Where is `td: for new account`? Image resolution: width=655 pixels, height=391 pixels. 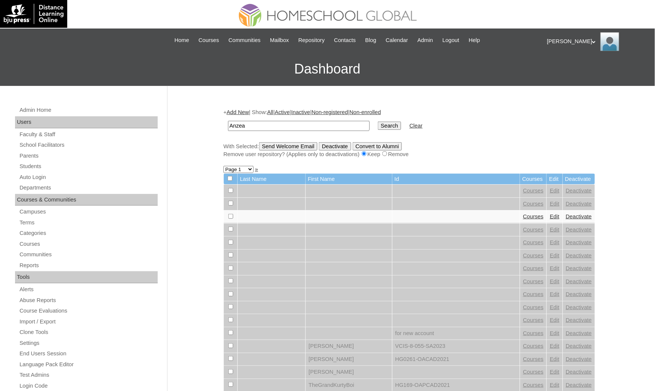 td: for new account is located at coordinates (456, 334).